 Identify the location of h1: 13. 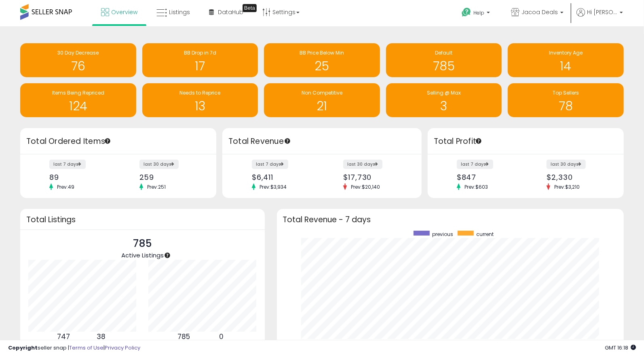
(200, 106).